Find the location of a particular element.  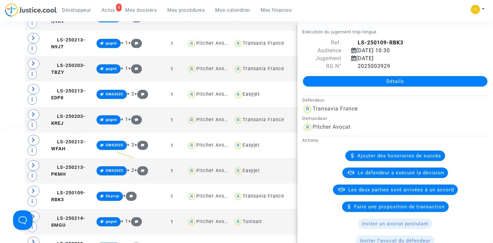

img: jc-logo.svg is located at coordinates (31, 10).